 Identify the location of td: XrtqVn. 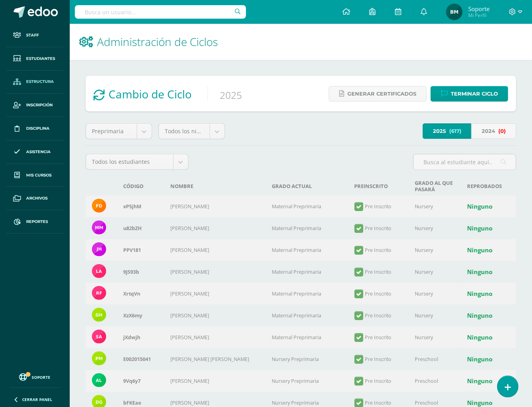
(140, 294).